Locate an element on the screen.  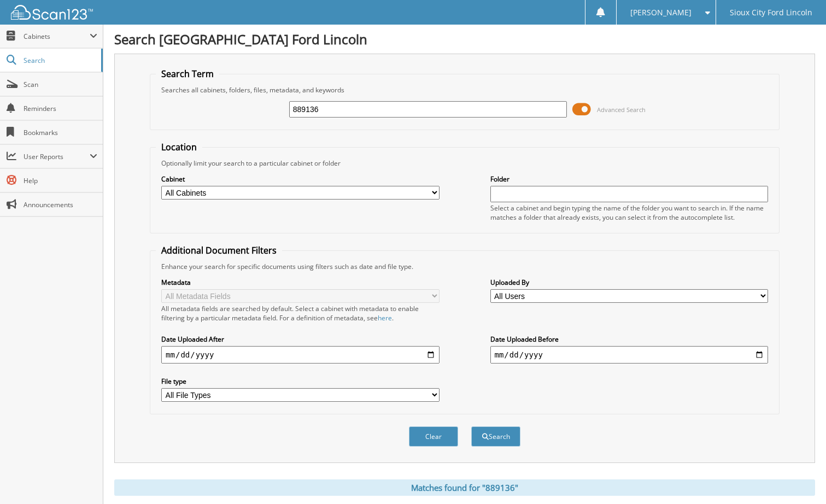
input: start is located at coordinates (301, 355).